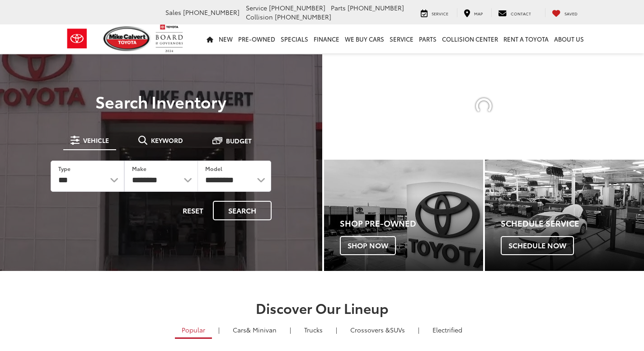  Describe the element at coordinates (242, 210) in the screenshot. I see `button: Search` at that location.